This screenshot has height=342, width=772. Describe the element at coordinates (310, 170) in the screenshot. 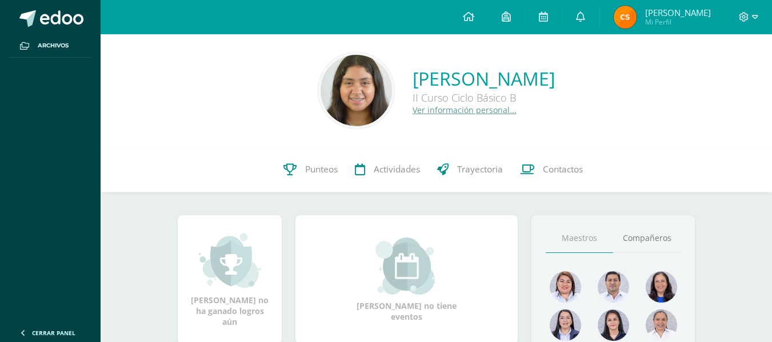

I see `a: Punteos` at that location.